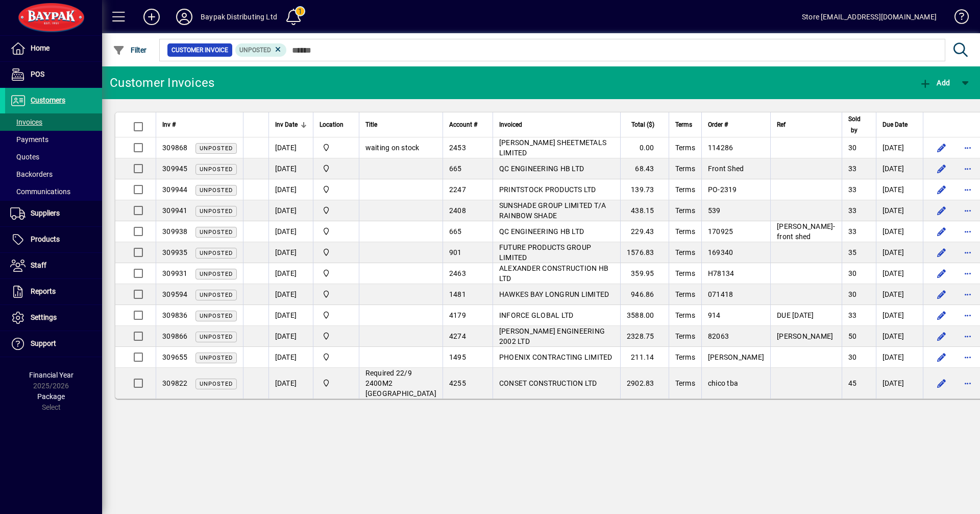 The image size is (980, 514). What do you see at coordinates (806, 124) in the screenshot?
I see `div: Ref` at bounding box center [806, 124].